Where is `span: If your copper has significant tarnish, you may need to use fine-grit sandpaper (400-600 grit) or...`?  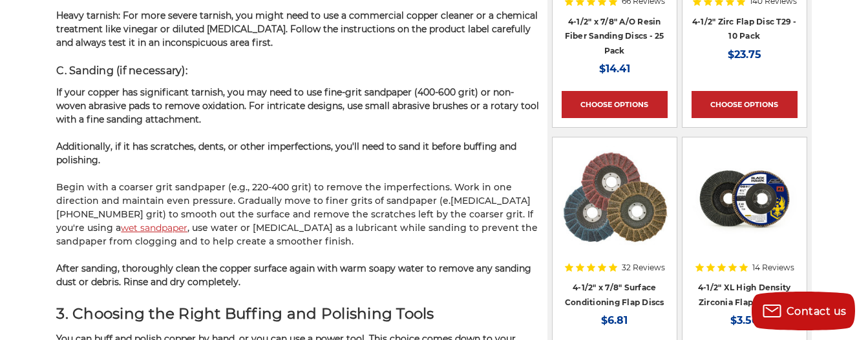
span: If your copper has significant tarnish, you may need to use fine-grit sandpaper (400-600 grit) or... is located at coordinates (297, 106).